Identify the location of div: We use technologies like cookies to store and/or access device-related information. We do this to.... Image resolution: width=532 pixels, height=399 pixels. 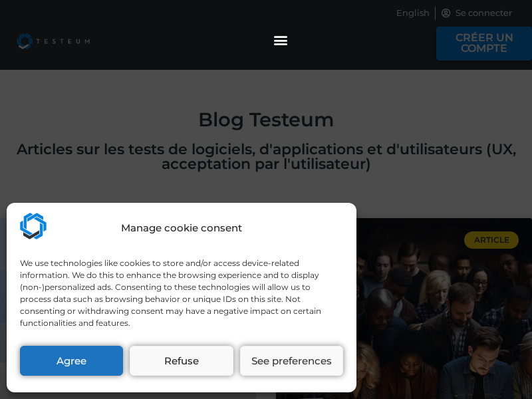
(181, 293).